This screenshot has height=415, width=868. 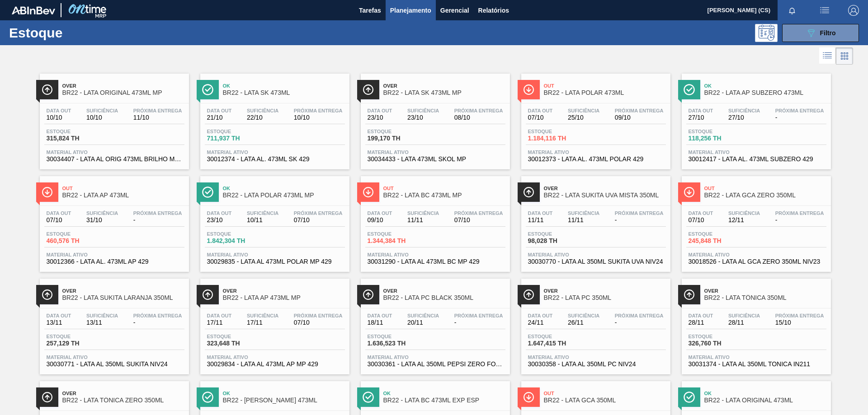 What do you see at coordinates (102, 117) in the screenshot?
I see `span: 10/10` at bounding box center [102, 117].